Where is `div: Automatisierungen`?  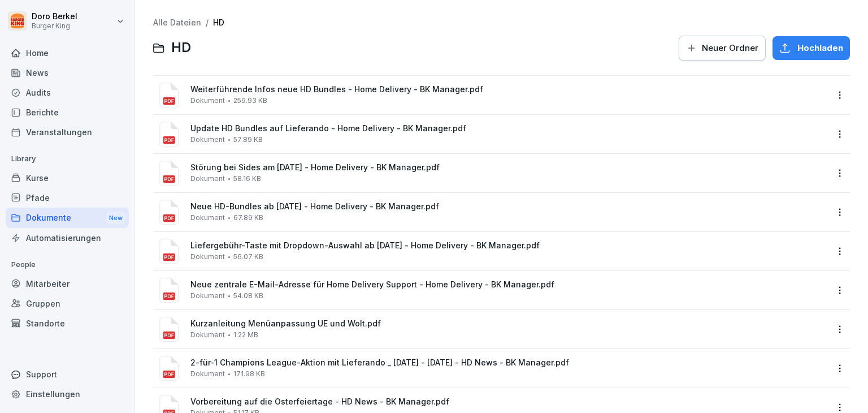
div: Automatisierungen is located at coordinates (67, 237).